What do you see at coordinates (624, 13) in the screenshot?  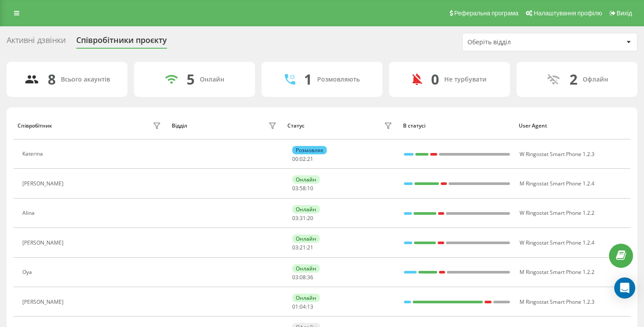 I see `span: Вихід` at bounding box center [624, 13].